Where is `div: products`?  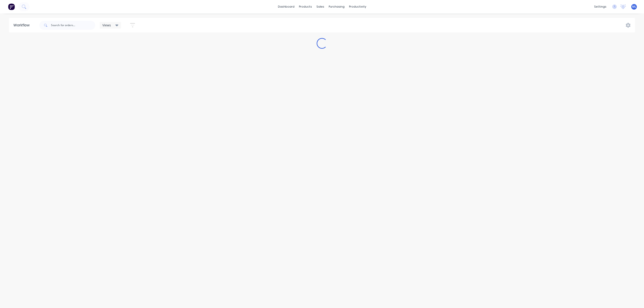 div: products is located at coordinates (306, 6).